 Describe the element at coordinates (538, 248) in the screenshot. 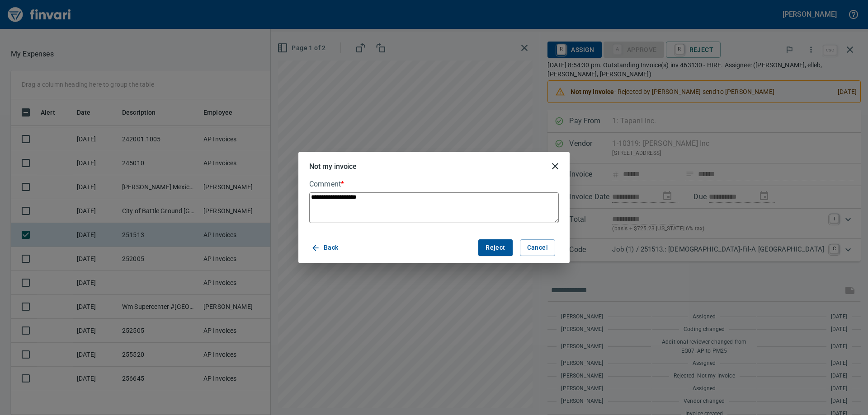

I see `button: Cancel` at that location.